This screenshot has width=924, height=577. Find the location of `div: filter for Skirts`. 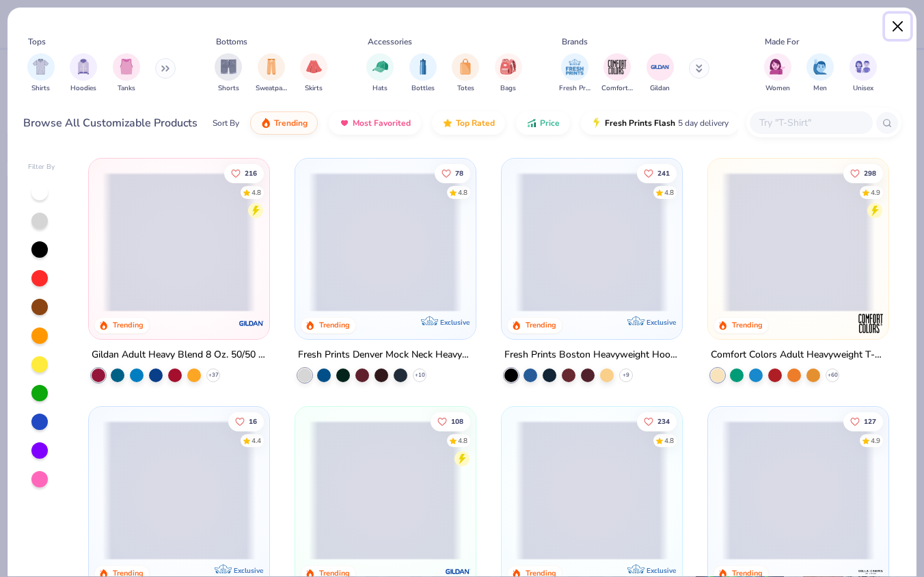

div: filter for Skirts is located at coordinates (314, 73).